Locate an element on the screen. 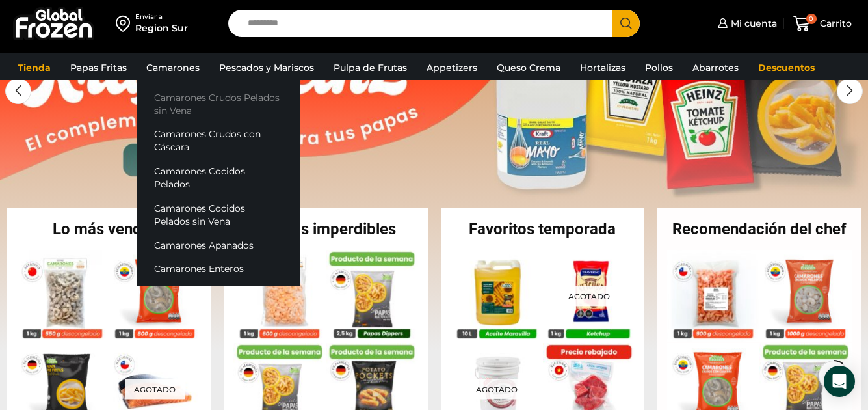 The width and height of the screenshot is (868, 410). a: Mi cuenta is located at coordinates (746, 24).